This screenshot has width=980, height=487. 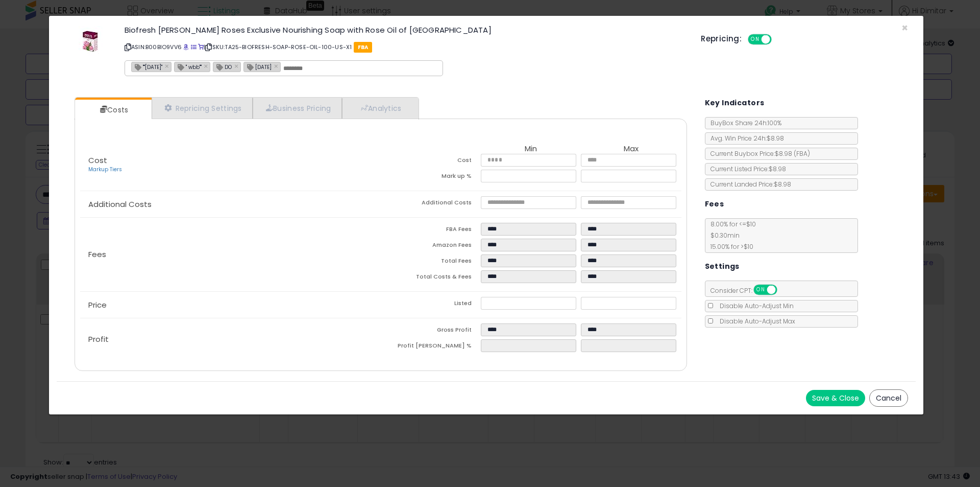 I want to click on td: Additional Costs, so click(x=431, y=203).